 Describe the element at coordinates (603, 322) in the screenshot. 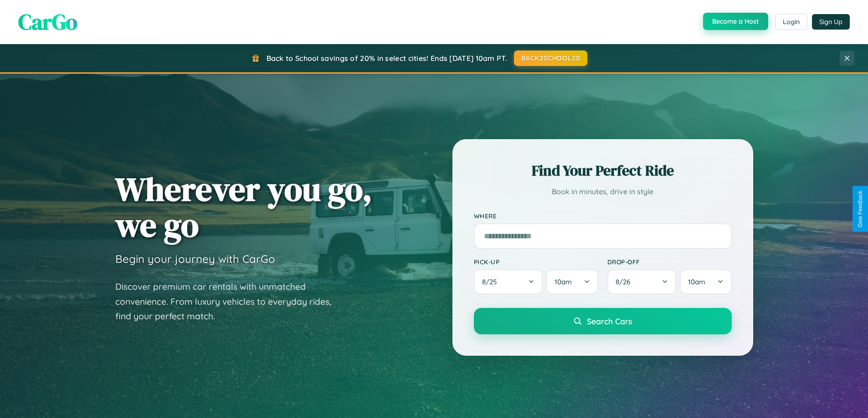

I see `button: Search Cars` at that location.